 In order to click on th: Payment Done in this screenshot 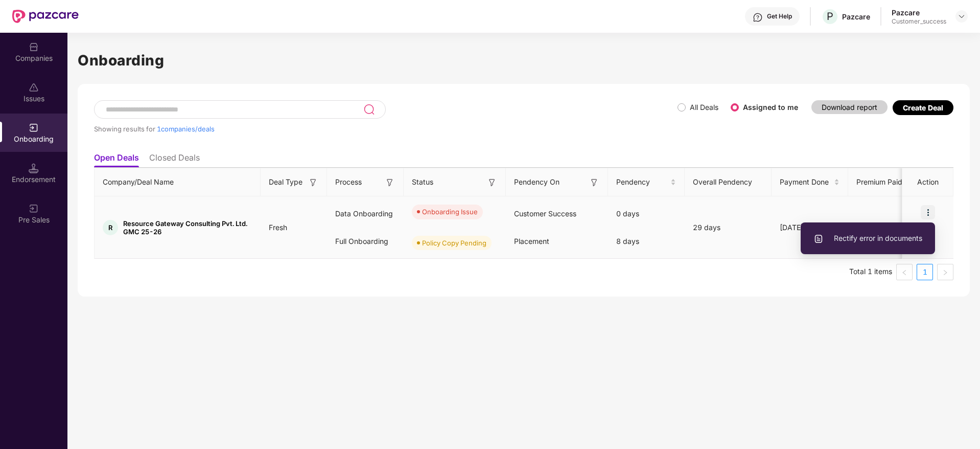, I will do `click(810, 182)`.